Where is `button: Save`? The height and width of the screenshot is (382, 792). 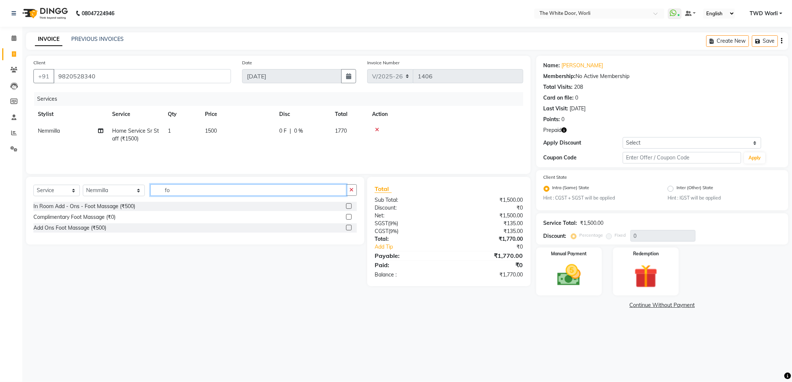 button: Save is located at coordinates (765, 41).